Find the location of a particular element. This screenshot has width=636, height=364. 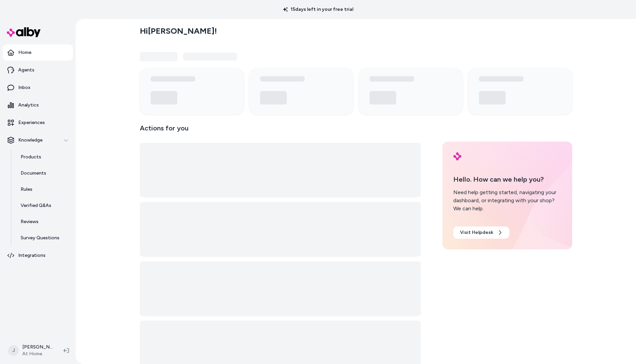

p: 15 days left in your free trial is located at coordinates (318, 10).